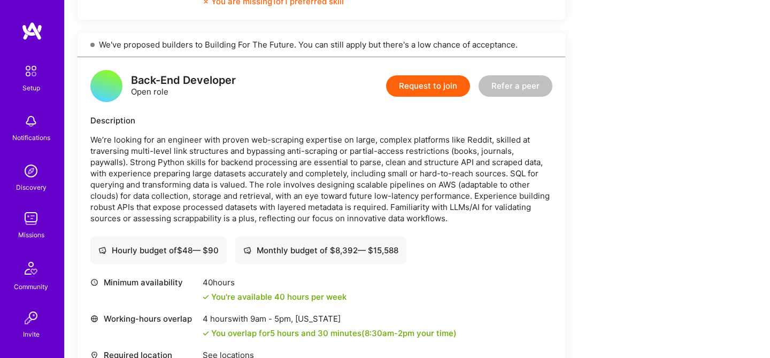  I want to click on img: setup, so click(31, 71).